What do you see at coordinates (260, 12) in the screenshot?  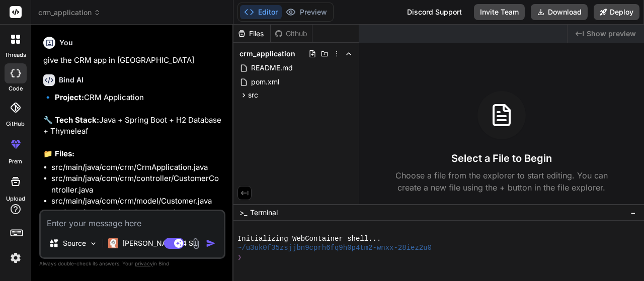 I see `button: Editor` at bounding box center [260, 12].